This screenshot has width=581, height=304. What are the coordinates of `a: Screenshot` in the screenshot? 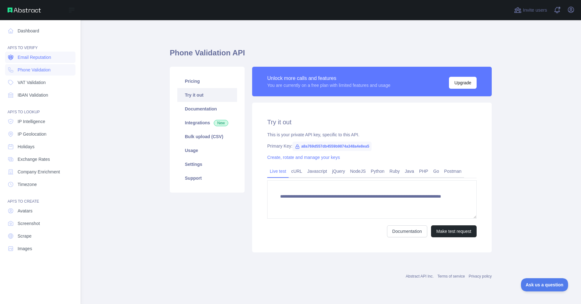 It's located at (40, 223).